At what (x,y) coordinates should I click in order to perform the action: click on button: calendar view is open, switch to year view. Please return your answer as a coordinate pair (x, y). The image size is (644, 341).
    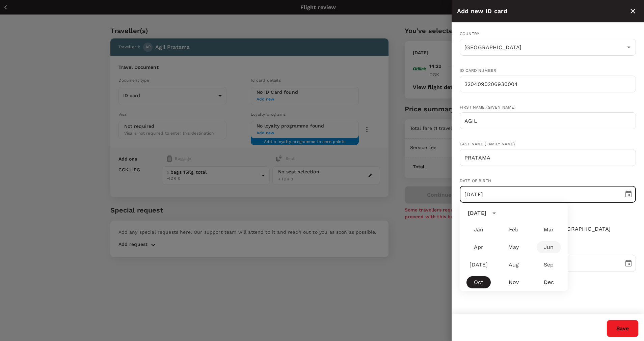
    Looking at the image, I should click on (494, 214).